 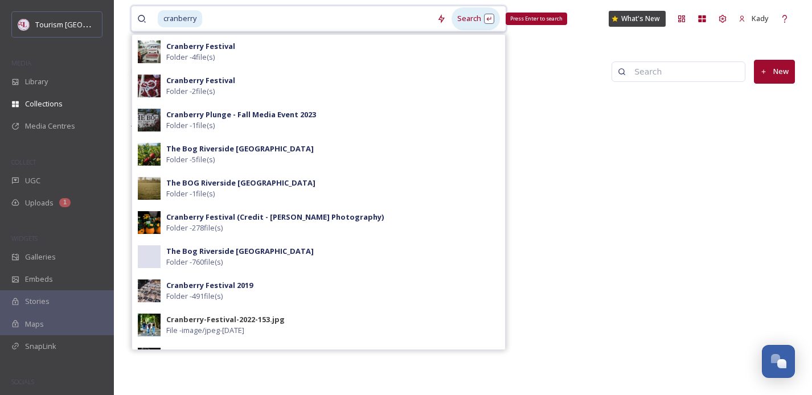 What do you see at coordinates (44, 104) in the screenshot?
I see `span: Collections` at bounding box center [44, 104].